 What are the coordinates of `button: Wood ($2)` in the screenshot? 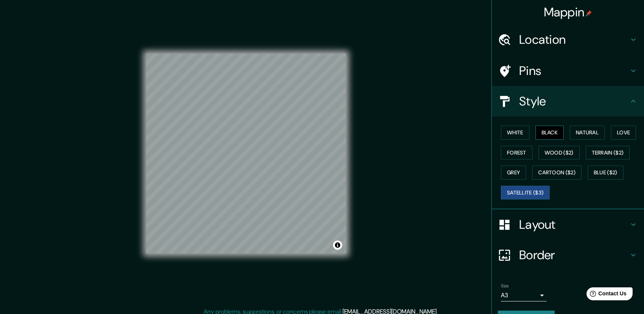 It's located at (559, 153).